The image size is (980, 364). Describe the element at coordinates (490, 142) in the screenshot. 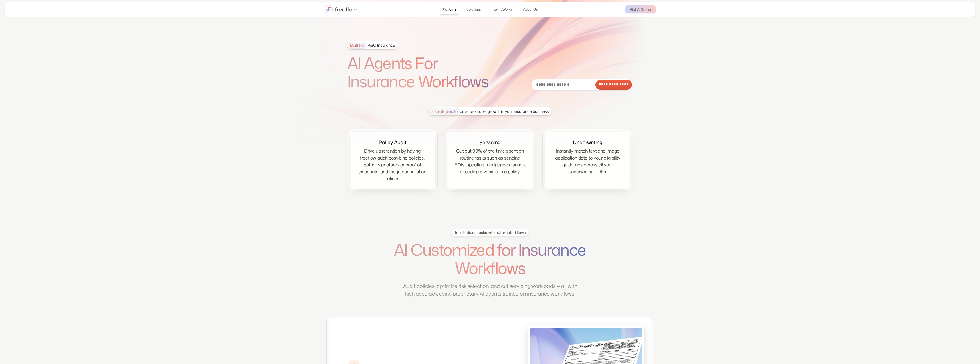

I see `div: Servicing` at that location.